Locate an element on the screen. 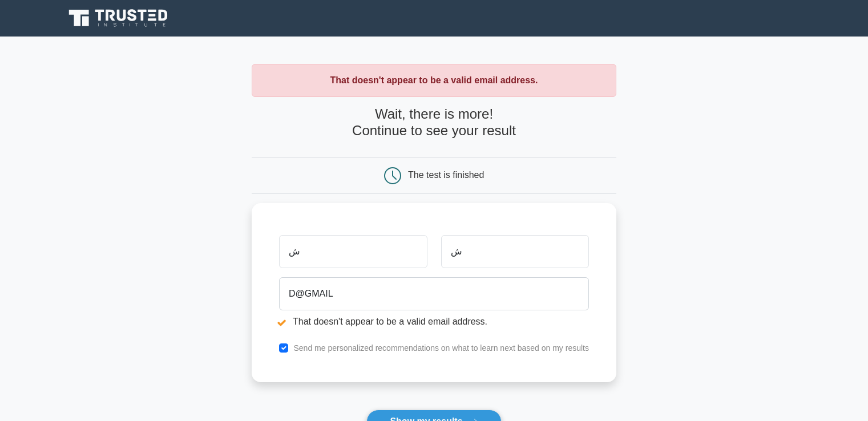  input: First name is located at coordinates (353, 251).